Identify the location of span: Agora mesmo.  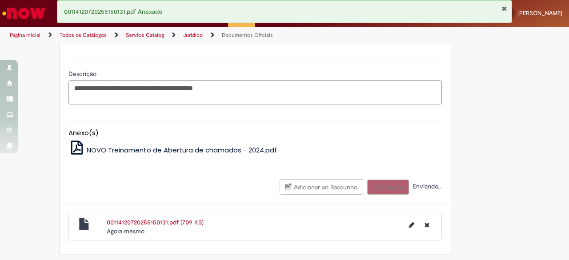
(125, 231).